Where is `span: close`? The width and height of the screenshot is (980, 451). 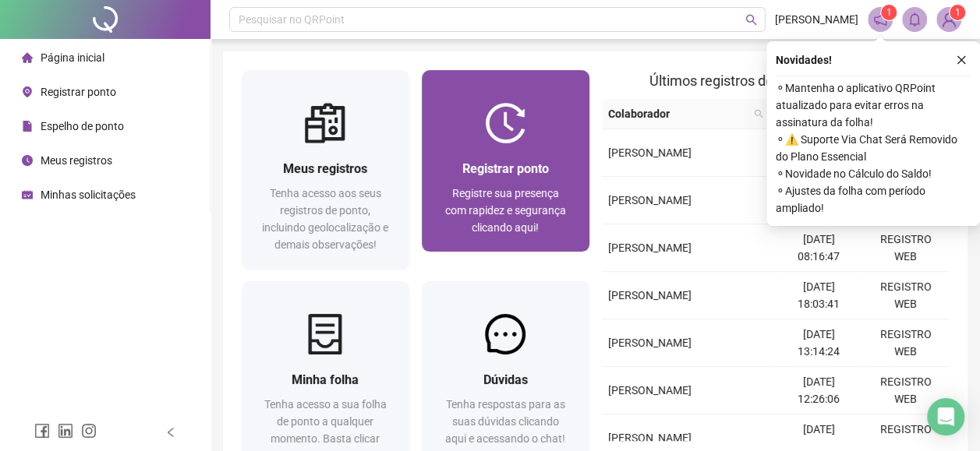
span: close is located at coordinates (961, 60).